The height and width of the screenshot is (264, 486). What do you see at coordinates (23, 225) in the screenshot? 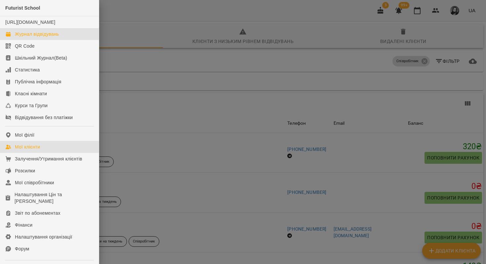
I see `div: Фінанси` at bounding box center [23, 225].